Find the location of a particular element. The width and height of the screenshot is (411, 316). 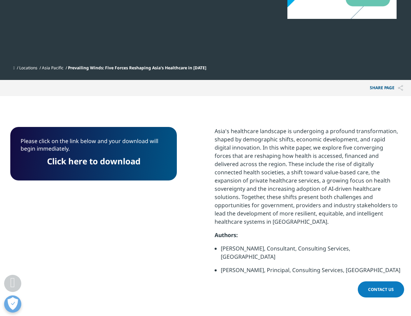

span: Contact Us is located at coordinates (381, 290).